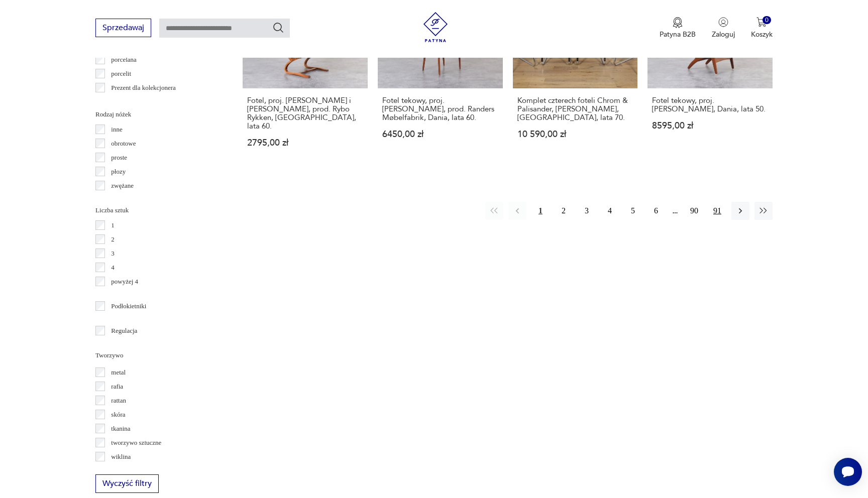 This screenshot has height=498, width=868. Describe the element at coordinates (123, 27) in the screenshot. I see `button: Sprzedawaj` at that location.